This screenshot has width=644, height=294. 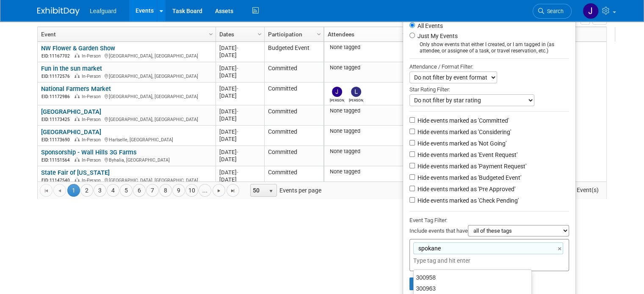 I want to click on a: National Farmers Market, so click(x=76, y=89).